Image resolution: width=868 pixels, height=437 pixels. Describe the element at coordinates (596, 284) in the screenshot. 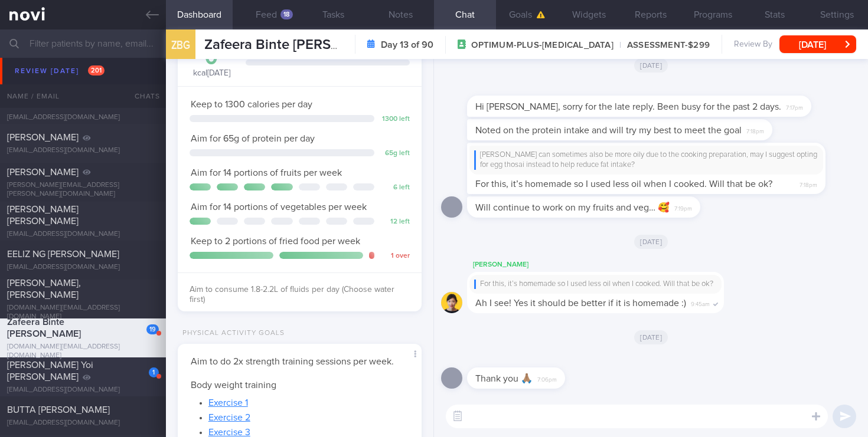

I see `div: For this, it’s homemade so I used less oil when I cooked. Will that be ok?` at that location.